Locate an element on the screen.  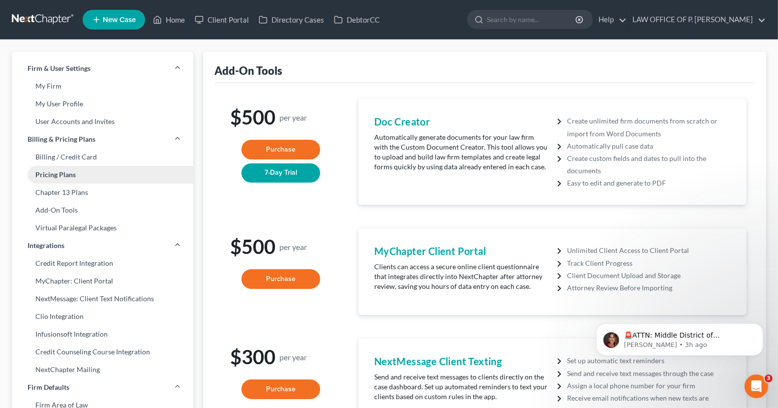
a: User Accounts and Invites is located at coordinates (102, 121).